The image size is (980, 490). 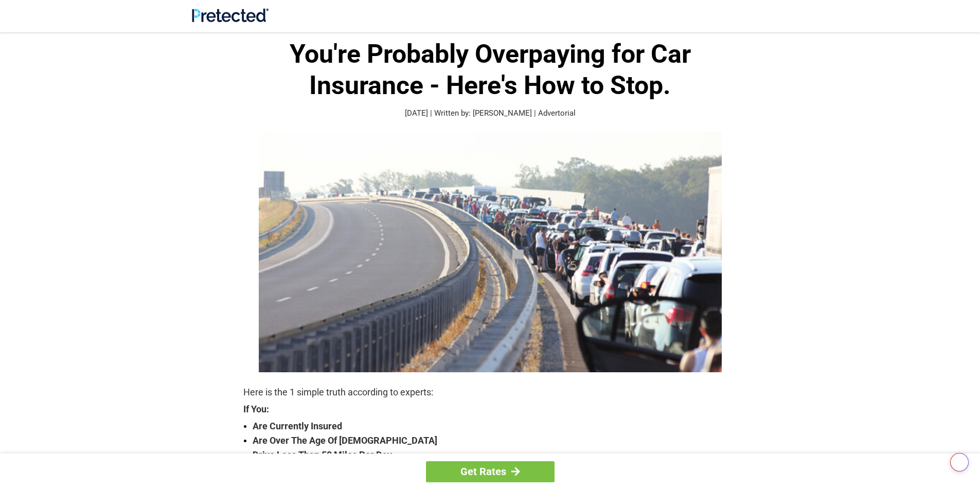 What do you see at coordinates (490, 472) in the screenshot?
I see `a: Get Rates` at bounding box center [490, 472].